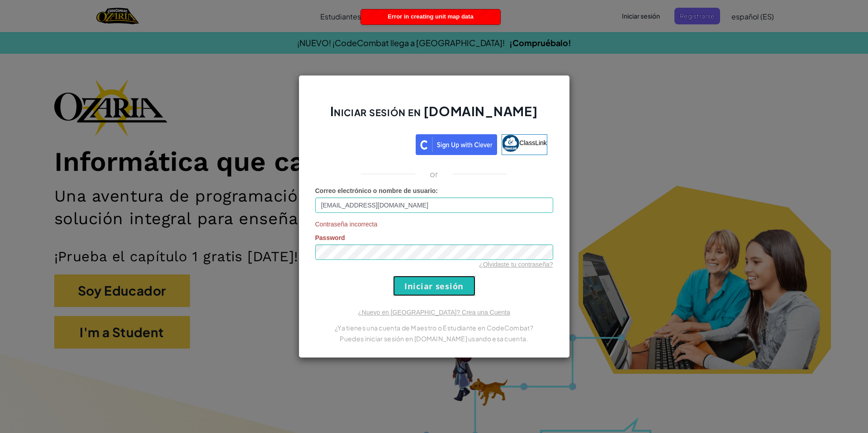  What do you see at coordinates (330, 238) in the screenshot?
I see `span: Password` at bounding box center [330, 238].